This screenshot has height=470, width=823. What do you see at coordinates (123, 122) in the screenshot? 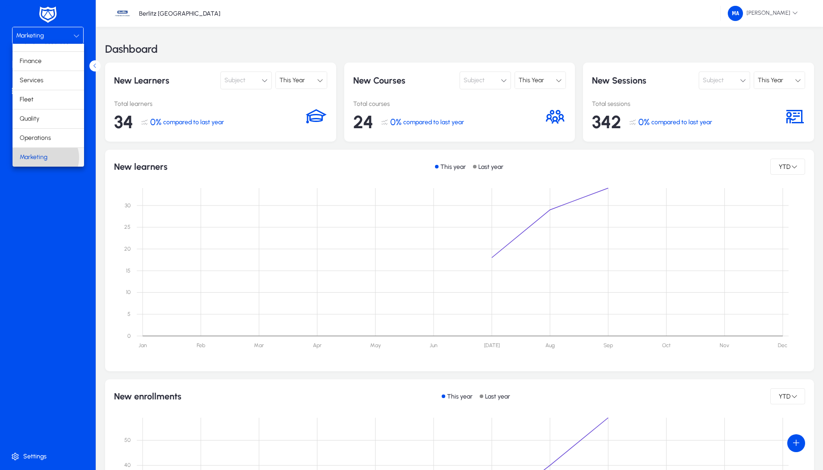
I see `span: 34` at bounding box center [123, 122].